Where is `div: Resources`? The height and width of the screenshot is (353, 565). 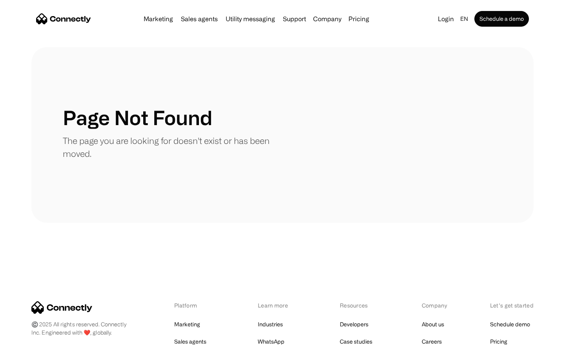 div: Resources is located at coordinates (360, 305).